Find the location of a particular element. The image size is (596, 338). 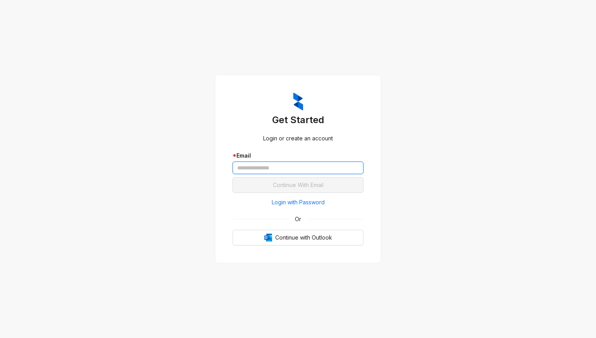

img: Outlook is located at coordinates (268, 237).